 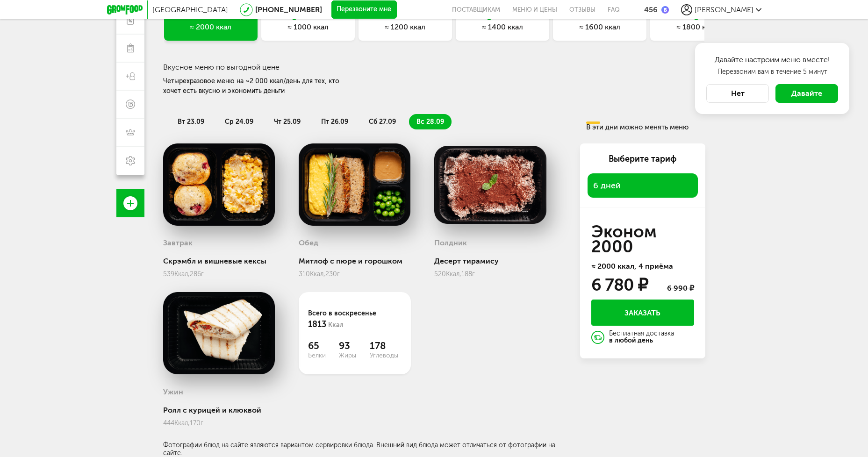 What do you see at coordinates (631, 340) in the screenshot?
I see `strong: в любой день` at bounding box center [631, 340].